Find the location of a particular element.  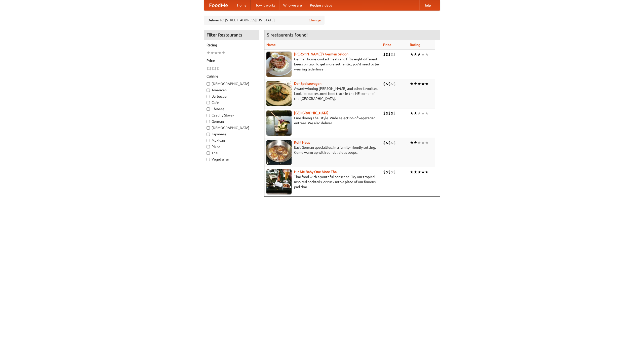

p: East German specialties, in a family-friendly setting. Come warm up with our delicious soups. is located at coordinates (323, 150).